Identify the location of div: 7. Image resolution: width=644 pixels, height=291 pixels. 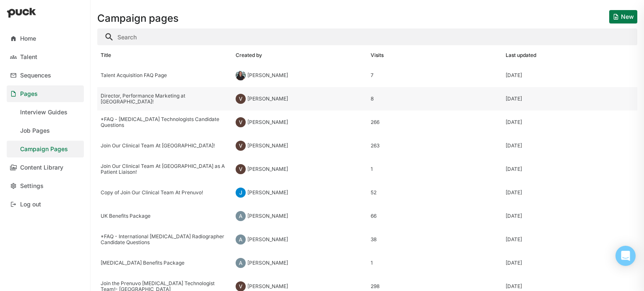
(435, 75).